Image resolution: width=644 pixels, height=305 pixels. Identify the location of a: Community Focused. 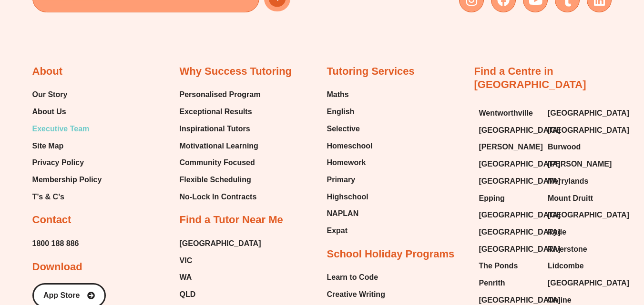
(220, 163).